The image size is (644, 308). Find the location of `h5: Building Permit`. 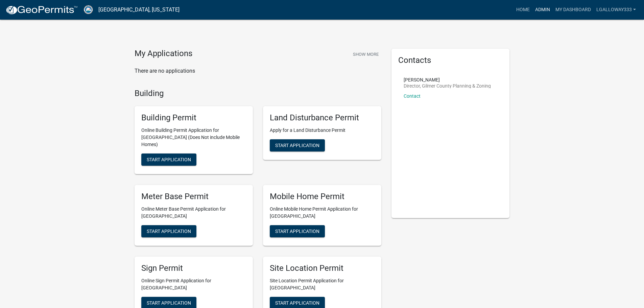

h5: Building Permit is located at coordinates (193, 118).